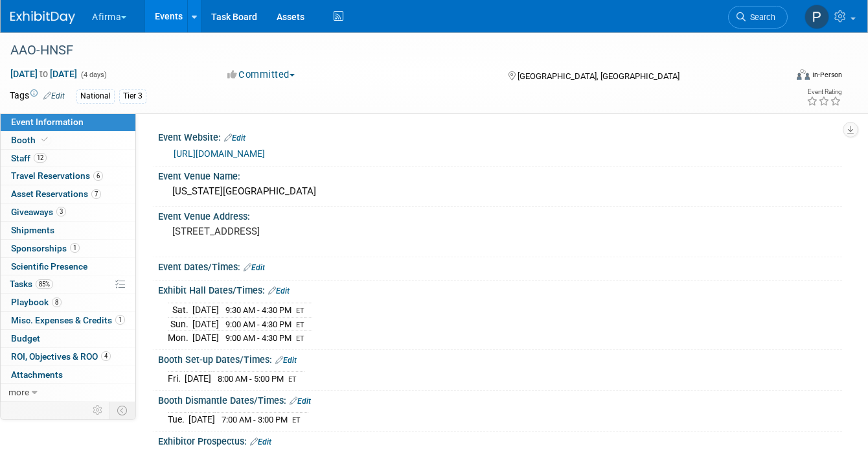 This screenshot has width=868, height=453. What do you see at coordinates (47, 122) in the screenshot?
I see `span: Event Information` at bounding box center [47, 122].